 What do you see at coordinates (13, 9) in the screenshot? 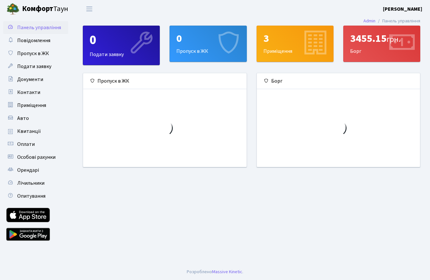
I see `img: logo.png` at bounding box center [13, 9].